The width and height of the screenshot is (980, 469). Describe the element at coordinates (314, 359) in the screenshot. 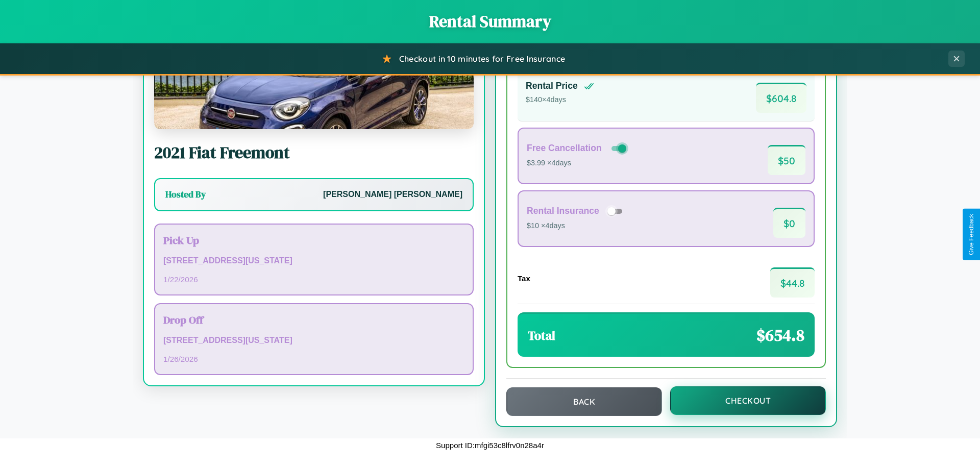

I see `p: 1 / 26 / 2026` at that location.